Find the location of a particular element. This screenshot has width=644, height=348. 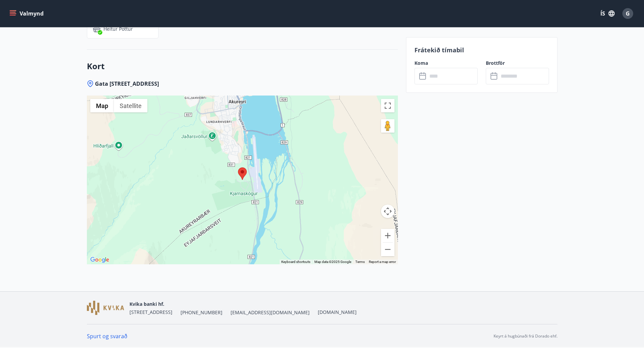

label: Brottför is located at coordinates (517, 63).